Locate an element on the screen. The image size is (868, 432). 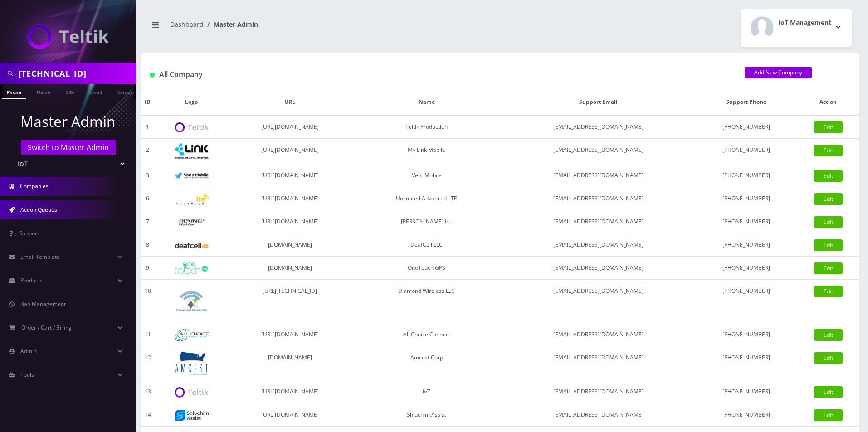
td: 12 is located at coordinates (148, 363).